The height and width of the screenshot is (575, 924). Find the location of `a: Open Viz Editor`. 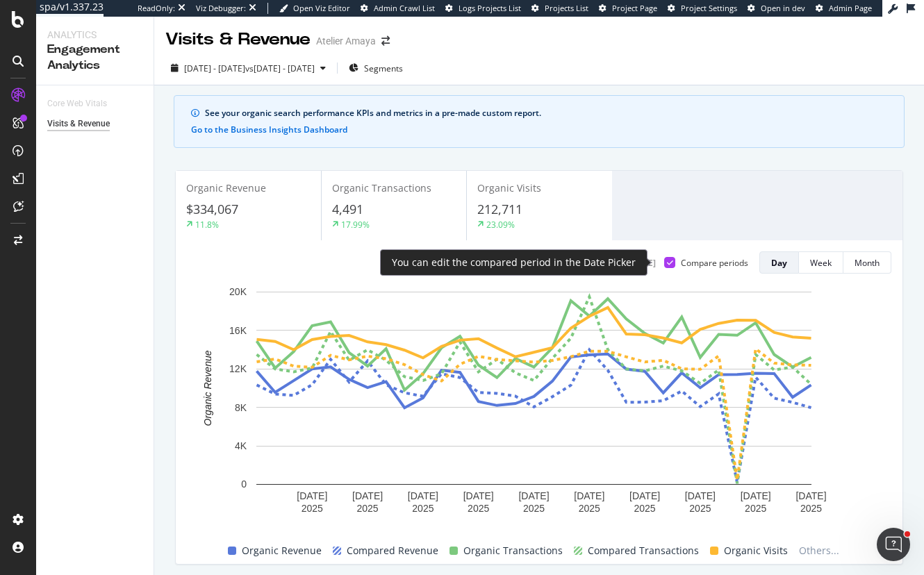

a: Open Viz Editor is located at coordinates (315, 8).